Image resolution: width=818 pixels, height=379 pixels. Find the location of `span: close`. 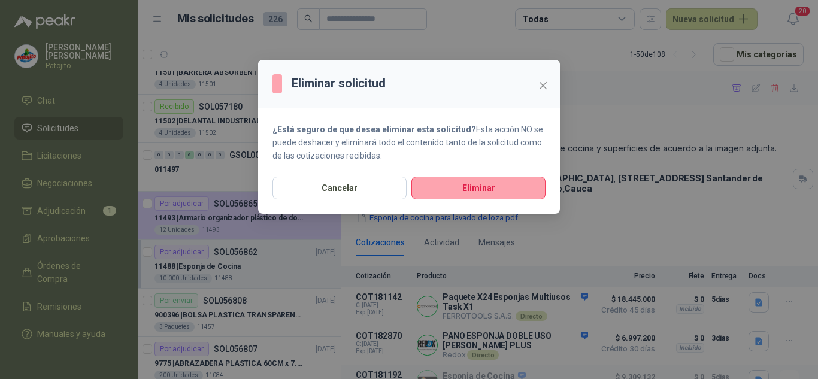

span: close is located at coordinates (543, 86).